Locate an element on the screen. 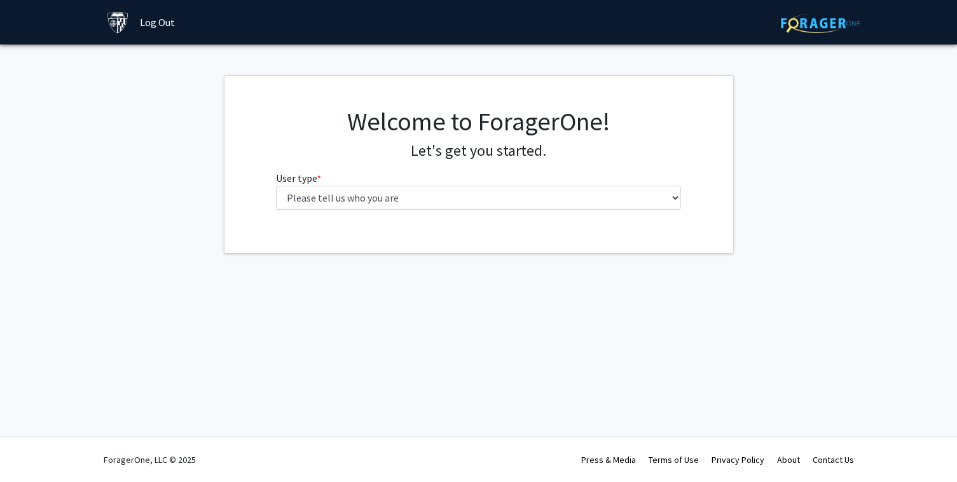 This screenshot has height=482, width=957. img: Johns Hopkins University Logo is located at coordinates (118, 22).